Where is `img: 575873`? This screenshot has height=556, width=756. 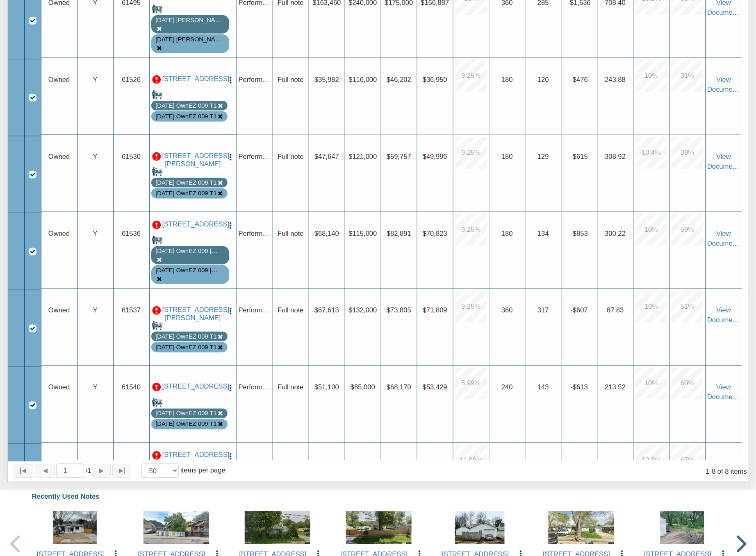 img: 575873 is located at coordinates (581, 528).